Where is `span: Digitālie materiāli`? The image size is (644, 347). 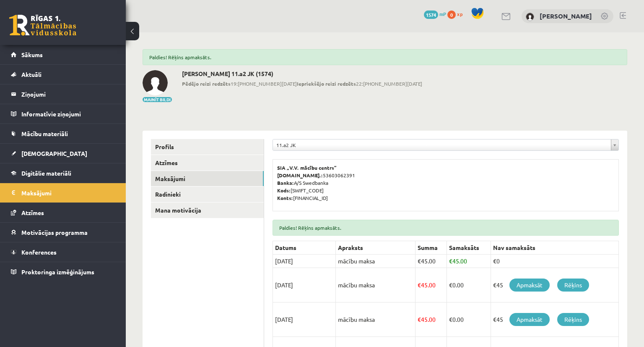 span: Digitālie materiāli is located at coordinates (46, 173).